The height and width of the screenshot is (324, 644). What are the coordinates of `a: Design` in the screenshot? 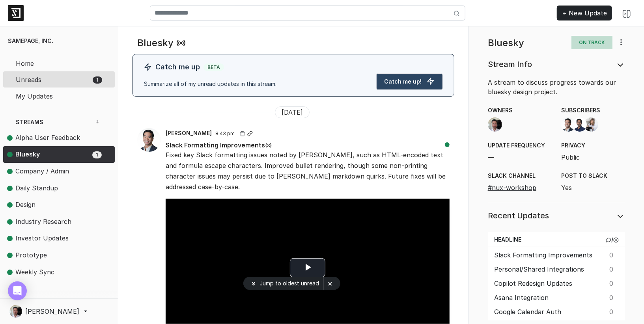 It's located at (56, 205).